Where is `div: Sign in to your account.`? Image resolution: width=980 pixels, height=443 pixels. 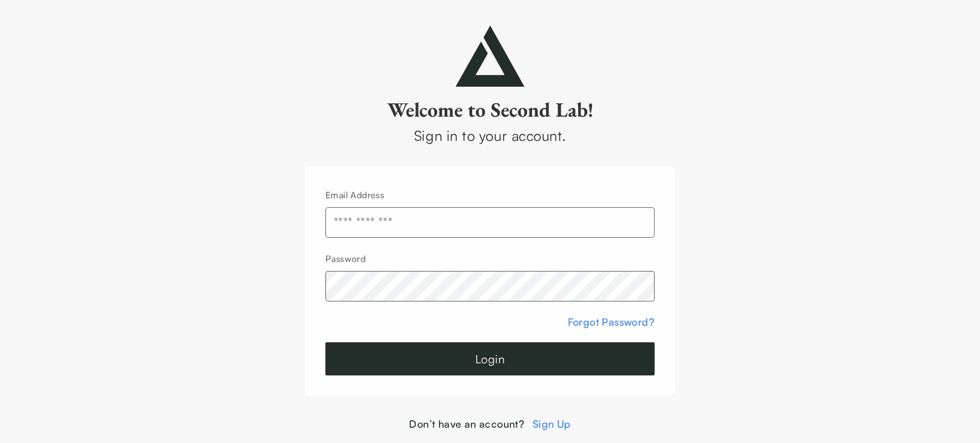 div: Sign in to your account. is located at coordinates (490, 135).